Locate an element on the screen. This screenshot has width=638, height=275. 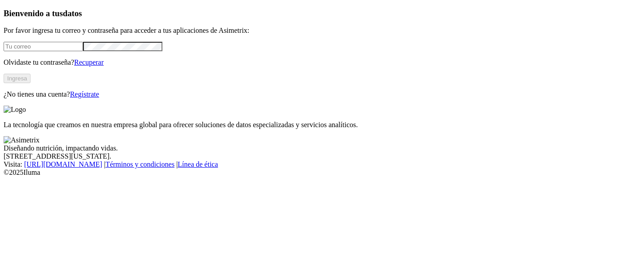
div: Diseñando nutrición, impactando vidas. is located at coordinates (319, 148).